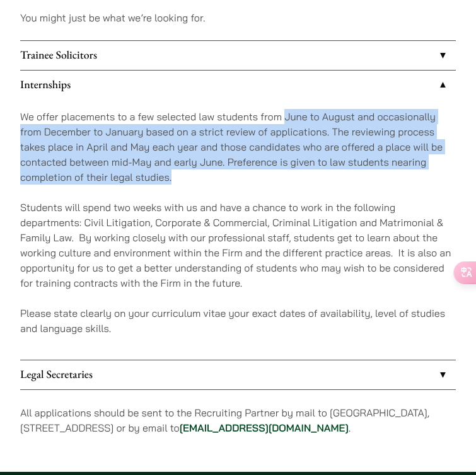  Describe the element at coordinates (238, 229) in the screenshot. I see `div: Internships` at that location.